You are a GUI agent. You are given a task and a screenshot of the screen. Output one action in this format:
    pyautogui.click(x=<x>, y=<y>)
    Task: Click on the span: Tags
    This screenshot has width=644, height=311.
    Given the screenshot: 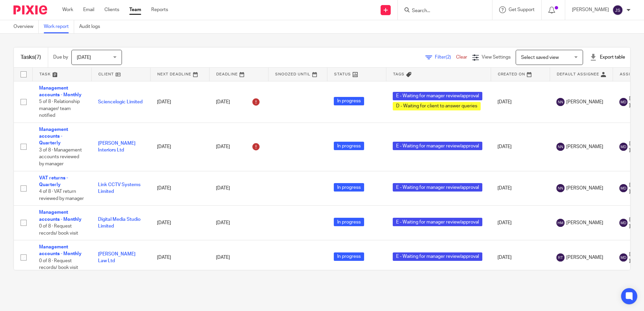 What is the action you would take?
    pyautogui.click(x=399, y=74)
    